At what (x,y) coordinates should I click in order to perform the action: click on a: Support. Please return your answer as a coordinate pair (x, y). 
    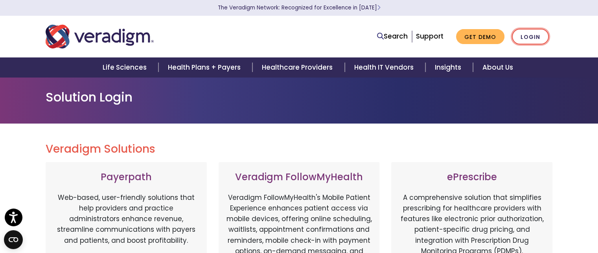
    Looking at the image, I should click on (430, 36).